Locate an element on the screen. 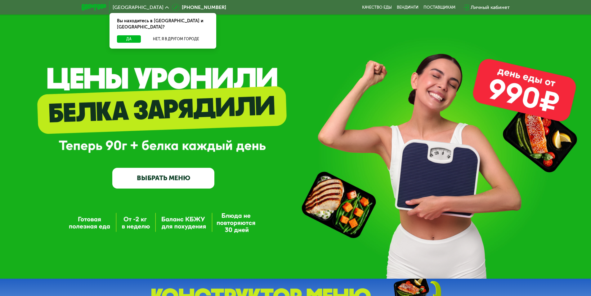 This screenshot has width=591, height=296. button: Нет, я в другом городе is located at coordinates (176, 39).